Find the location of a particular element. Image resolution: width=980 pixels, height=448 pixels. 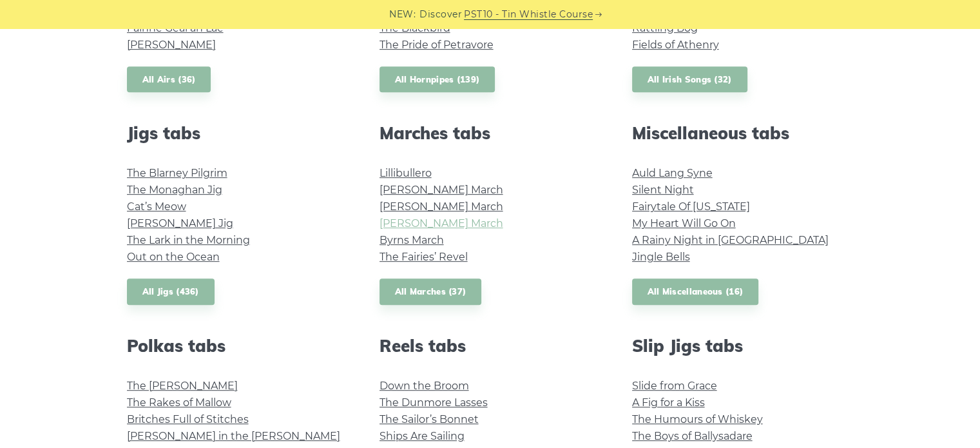

h2: Jigs tabs is located at coordinates (238, 133).